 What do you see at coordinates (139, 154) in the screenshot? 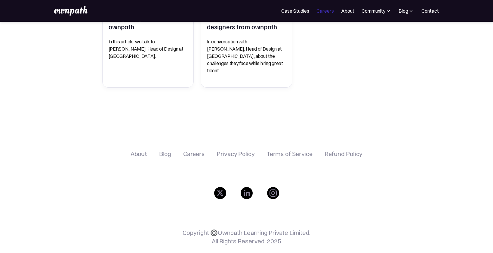
I see `div: About` at bounding box center [139, 154].